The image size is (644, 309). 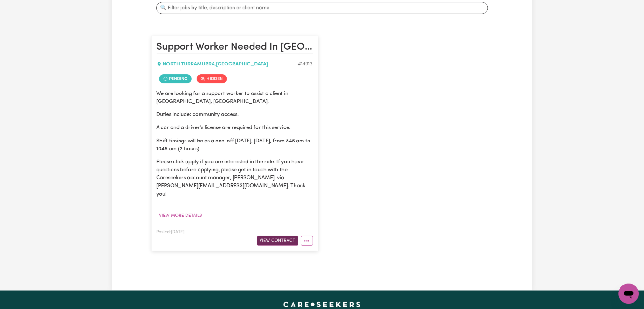 I want to click on p: Please click apply if you are interested in the role. If you have questions before applying, plea..., so click(x=235, y=178).